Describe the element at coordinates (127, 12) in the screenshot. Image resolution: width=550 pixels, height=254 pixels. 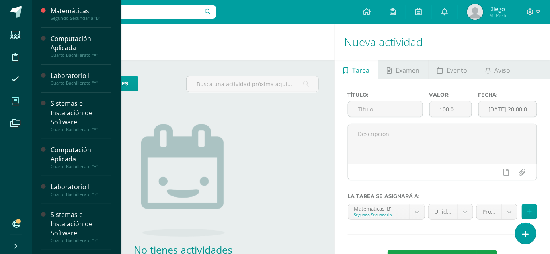
I see `input: Busca un usuario...` at that location.